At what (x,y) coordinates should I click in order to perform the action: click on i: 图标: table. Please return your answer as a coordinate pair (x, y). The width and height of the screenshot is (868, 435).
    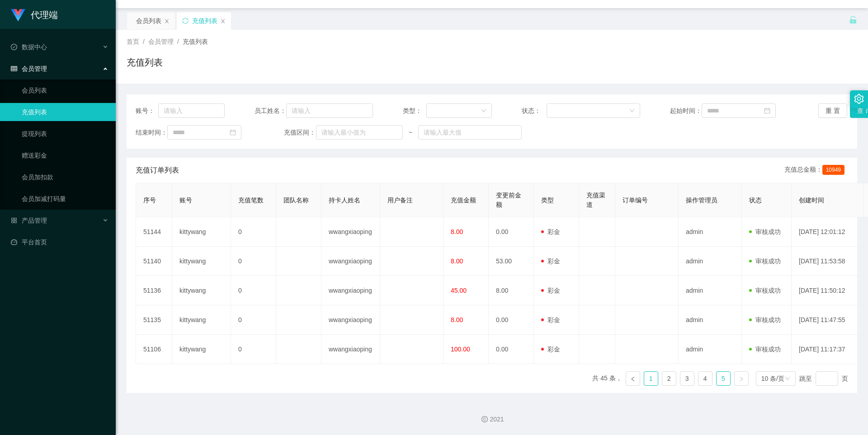
    Looking at the image, I should click on (14, 68).